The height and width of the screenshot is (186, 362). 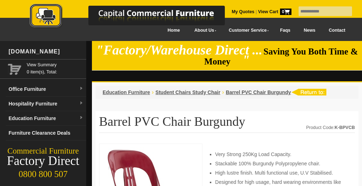 I want to click on a: Education Furnituredropdown, so click(x=46, y=118).